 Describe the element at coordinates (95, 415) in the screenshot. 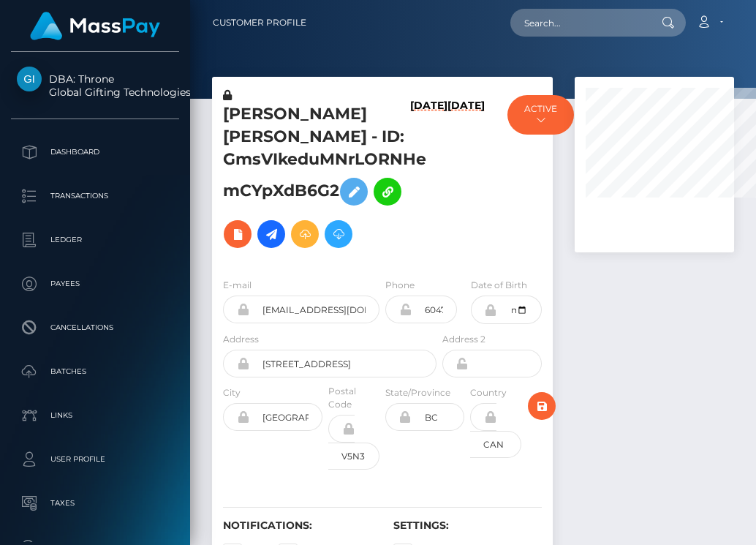

I see `a: Links` at that location.